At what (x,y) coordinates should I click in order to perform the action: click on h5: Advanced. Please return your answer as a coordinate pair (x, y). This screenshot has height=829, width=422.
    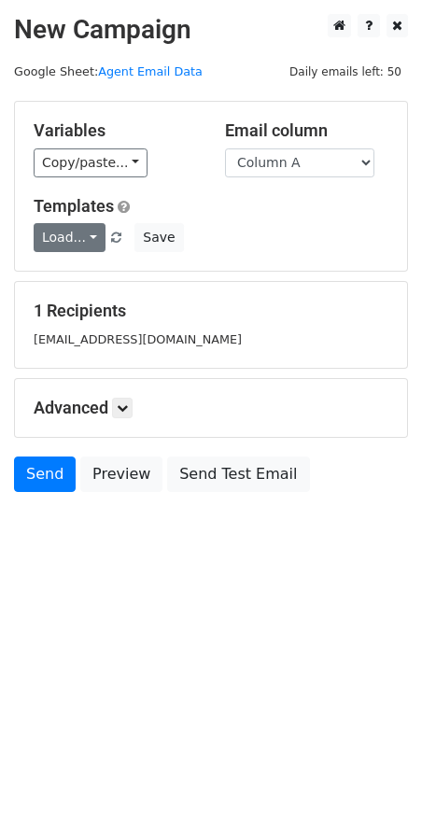
    Looking at the image, I should click on (211, 408).